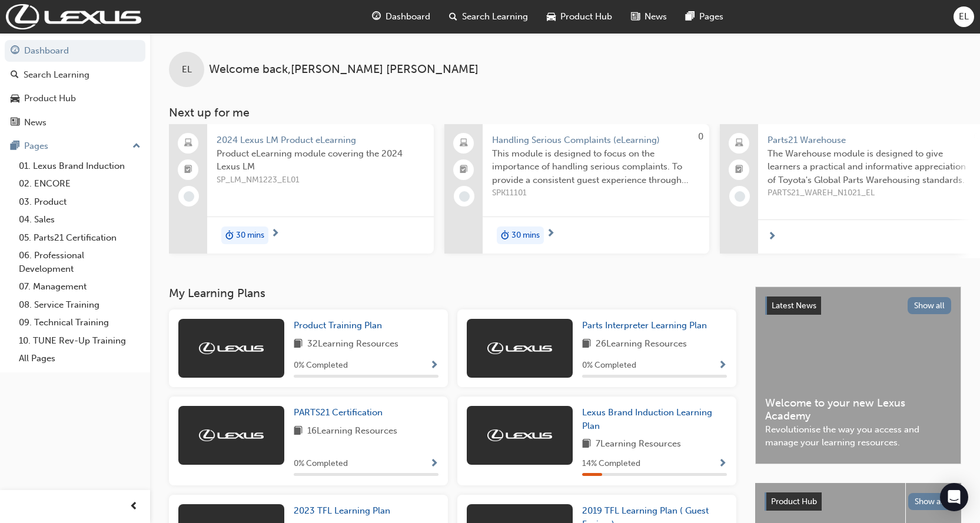 Image resolution: width=980 pixels, height=523 pixels. Describe the element at coordinates (577, 189) in the screenshot. I see `a: 0Handling Serious Complaints (eLearning)This module is designed to focus on the importance of han...` at that location.